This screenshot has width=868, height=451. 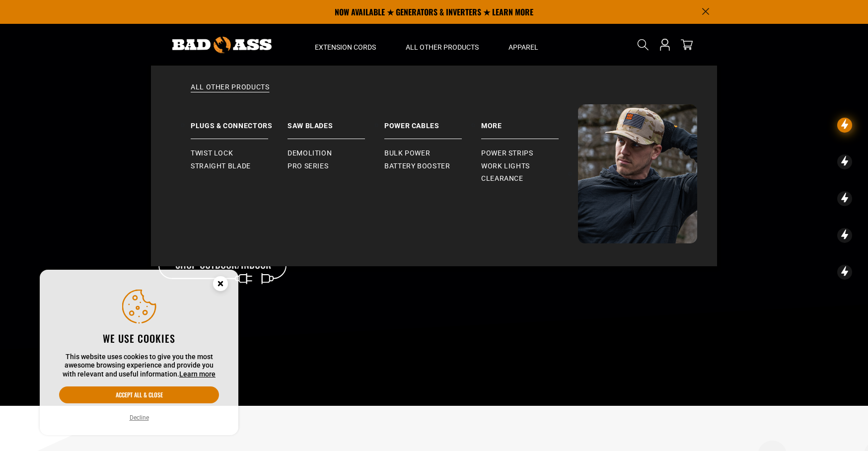 What do you see at coordinates (211, 153) in the screenshot?
I see `span: Twist Lock` at bounding box center [211, 153].